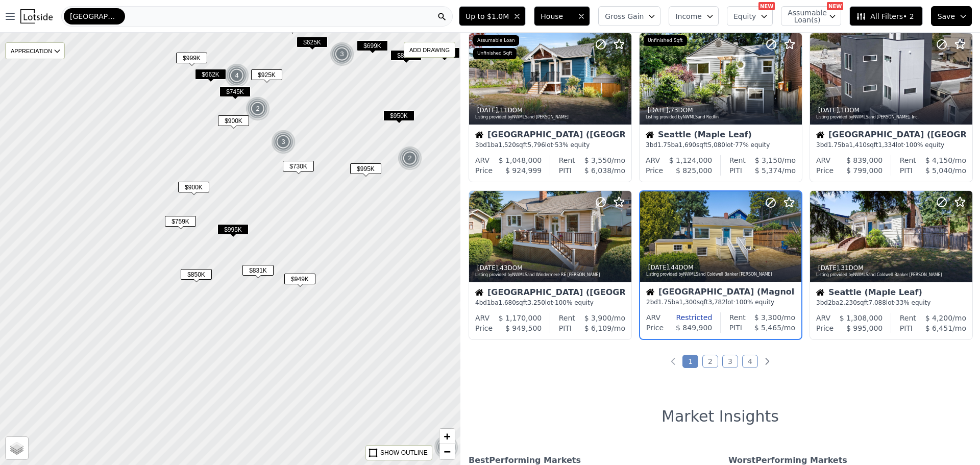 The width and height of the screenshot is (980, 465). I want to click on img: House, so click(820, 292).